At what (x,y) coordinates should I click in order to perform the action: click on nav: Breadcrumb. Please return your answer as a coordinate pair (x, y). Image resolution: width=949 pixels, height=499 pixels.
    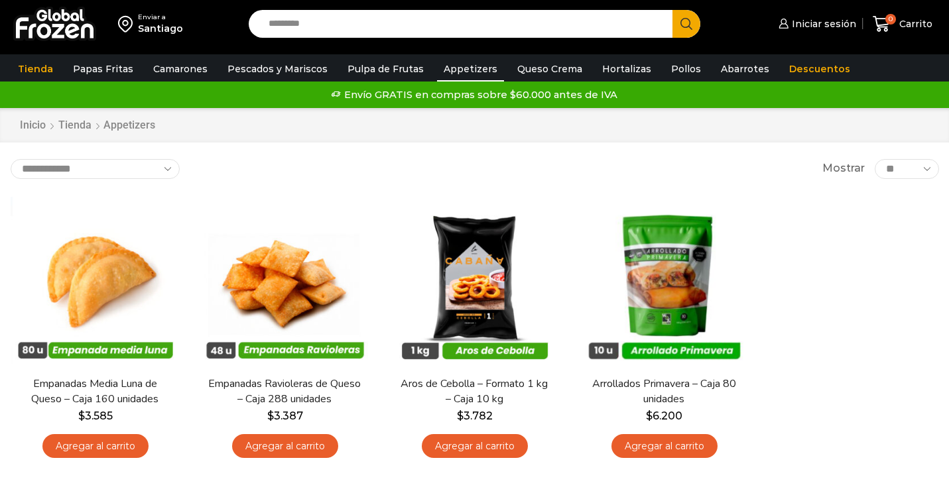
    Looking at the image, I should click on (87, 125).